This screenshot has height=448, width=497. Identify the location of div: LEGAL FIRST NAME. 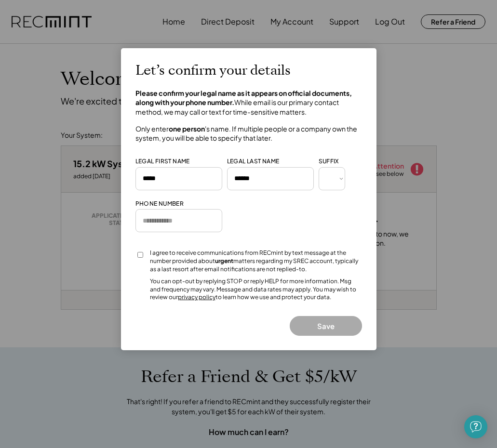
(162, 161).